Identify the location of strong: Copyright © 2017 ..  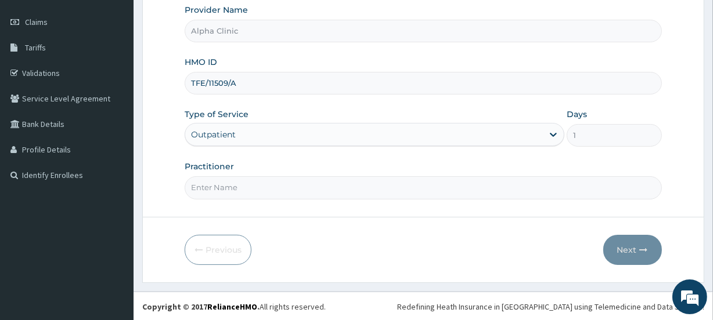
(201, 307).